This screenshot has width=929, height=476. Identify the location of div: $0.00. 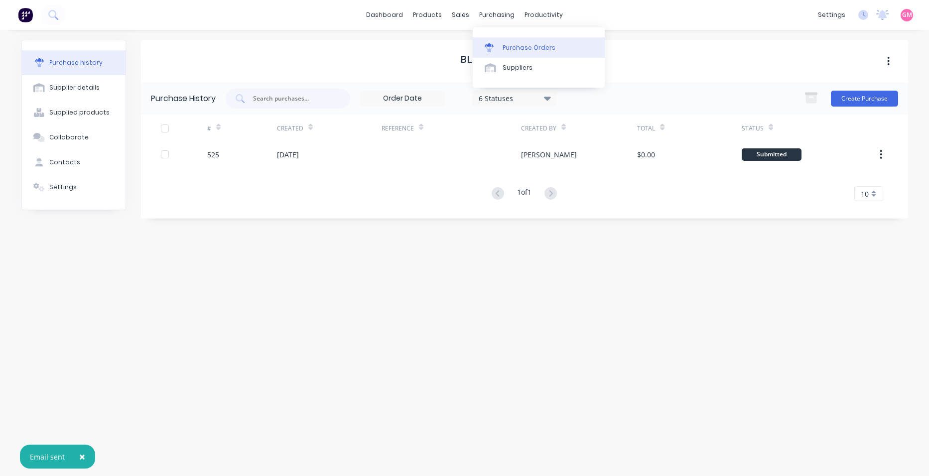
(646, 154).